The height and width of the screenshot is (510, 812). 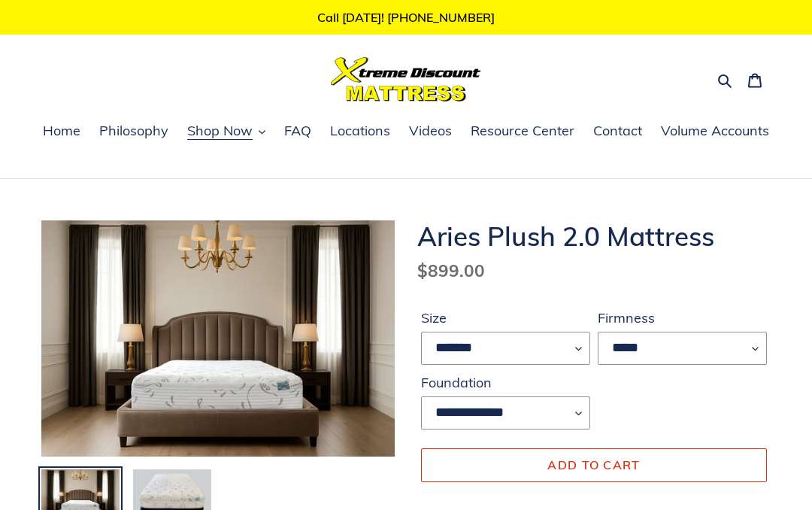 I want to click on a: Philosophy, so click(x=134, y=131).